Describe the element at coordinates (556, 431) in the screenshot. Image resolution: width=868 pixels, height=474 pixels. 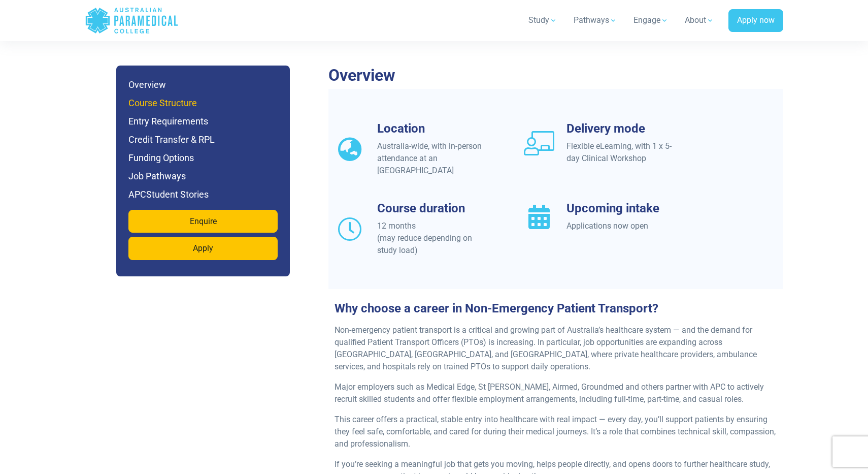
I see `p: This career offers a practical, stable entry into healthcare with real impact — every day, you’ll...` at that location.